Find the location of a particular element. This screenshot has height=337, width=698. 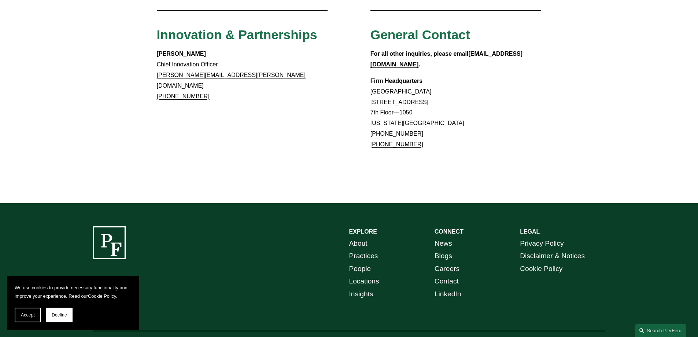

a: LinkedIn is located at coordinates (448, 294).